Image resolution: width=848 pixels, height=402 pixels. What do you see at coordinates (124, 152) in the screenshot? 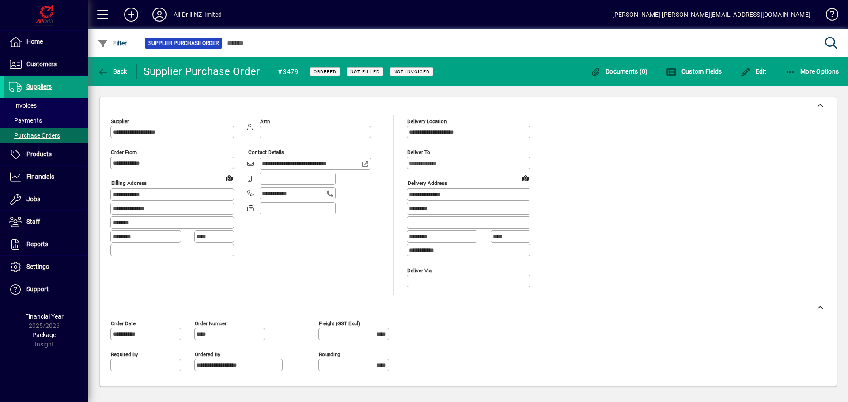
I see `mat-label: Order from` at bounding box center [124, 152].